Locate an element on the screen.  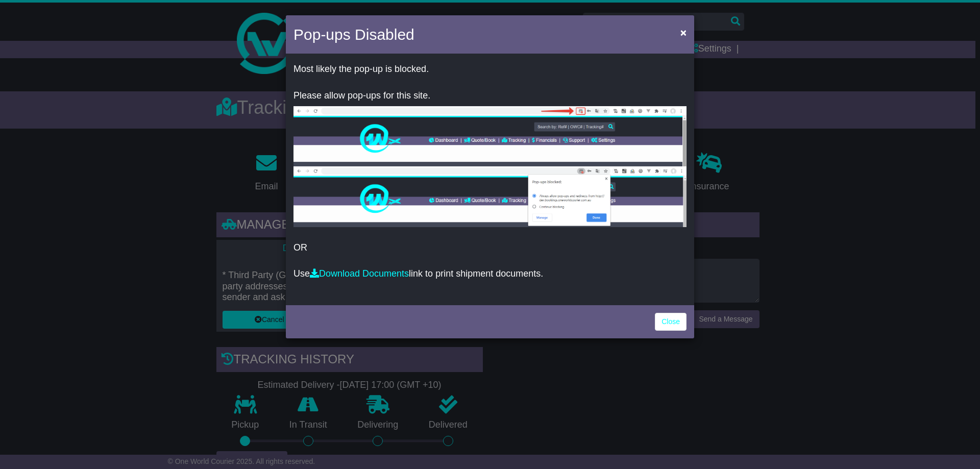
img: allow-popup-1.png is located at coordinates (490, 136).